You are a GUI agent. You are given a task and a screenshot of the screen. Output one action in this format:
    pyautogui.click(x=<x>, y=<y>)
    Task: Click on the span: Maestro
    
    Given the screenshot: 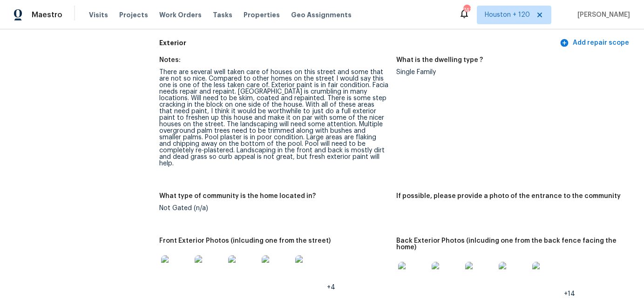 What is the action you would take?
    pyautogui.click(x=47, y=15)
    